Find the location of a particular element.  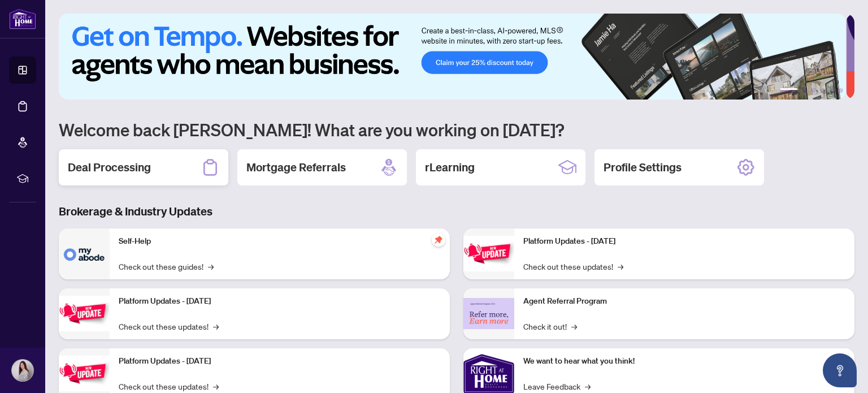

p: We want to hear what you think! is located at coordinates (684, 361).